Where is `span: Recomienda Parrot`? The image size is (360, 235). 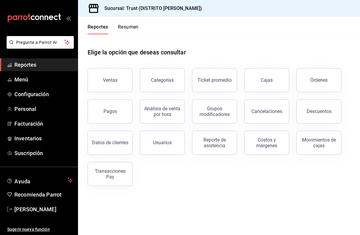
span: Recomienda Parrot is located at coordinates (44, 194).